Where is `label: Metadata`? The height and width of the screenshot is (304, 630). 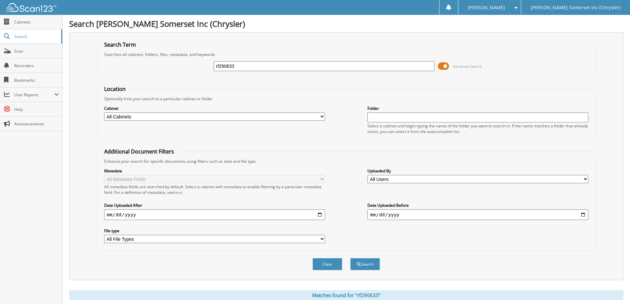 label: Metadata is located at coordinates (215, 171).